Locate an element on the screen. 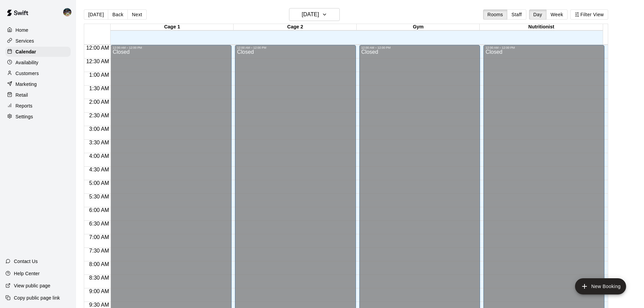  p: Marketing is located at coordinates (26, 84).